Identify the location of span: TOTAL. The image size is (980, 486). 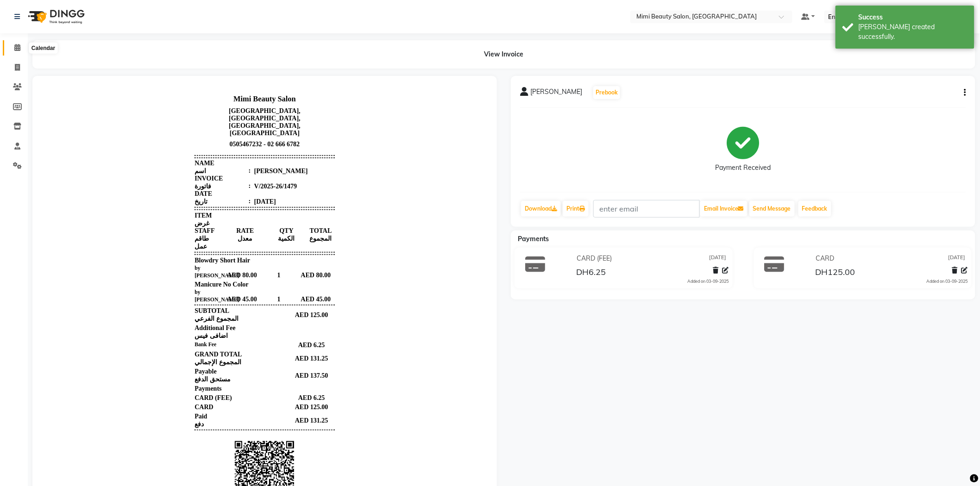
(279, 149).